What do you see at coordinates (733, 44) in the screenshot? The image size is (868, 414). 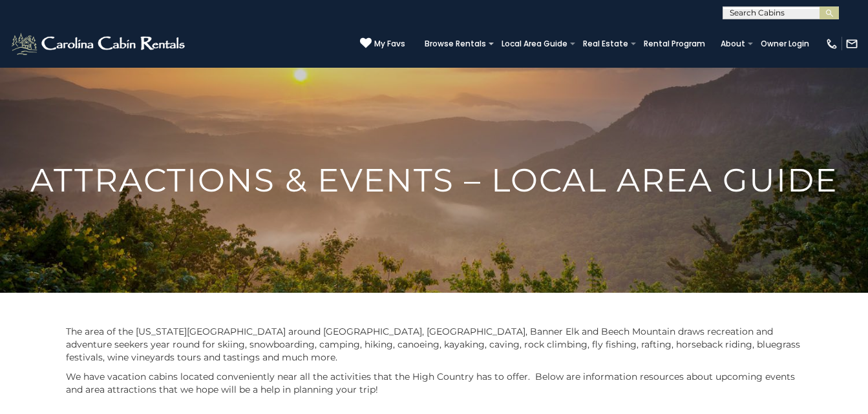 I see `a: About` at bounding box center [733, 44].